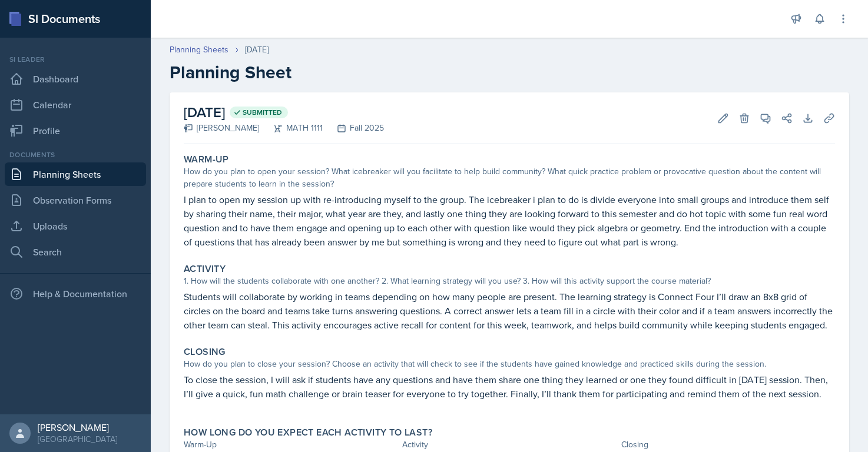 The image size is (868, 452). What do you see at coordinates (75, 59) in the screenshot?
I see `div: Si leader` at bounding box center [75, 59].